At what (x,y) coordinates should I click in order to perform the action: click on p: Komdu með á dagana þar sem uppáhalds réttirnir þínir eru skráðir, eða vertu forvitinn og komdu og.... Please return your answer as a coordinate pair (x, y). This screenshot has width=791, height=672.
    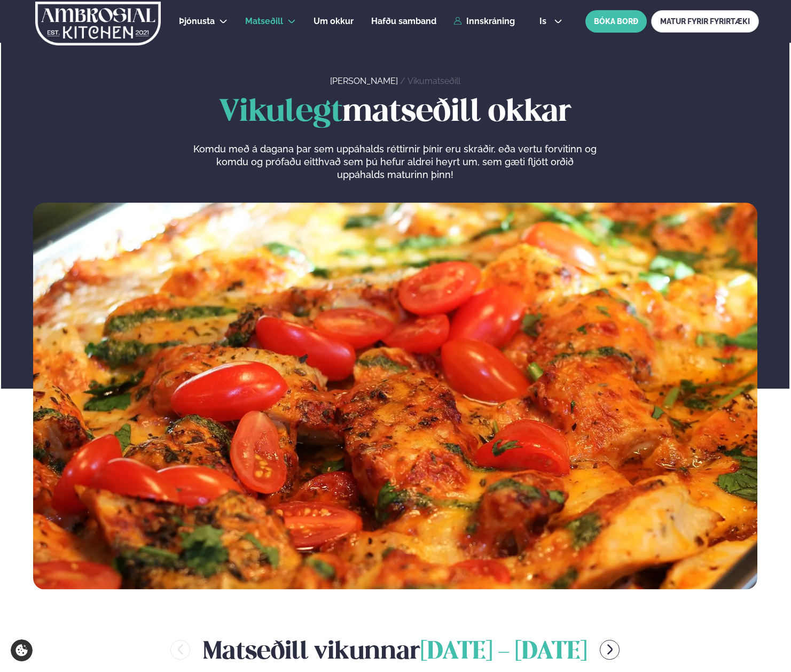
    Looking at the image, I should click on (395, 162).